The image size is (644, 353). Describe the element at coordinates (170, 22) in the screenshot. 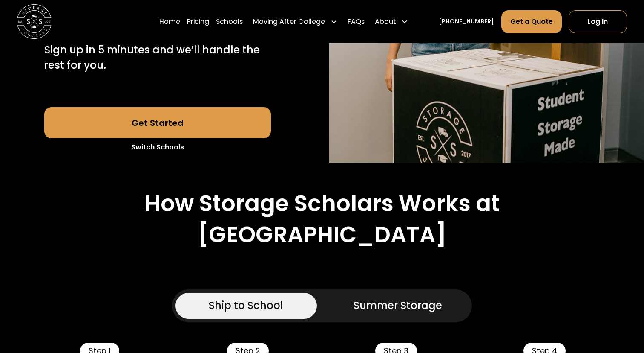

I see `a: Home` at that location.